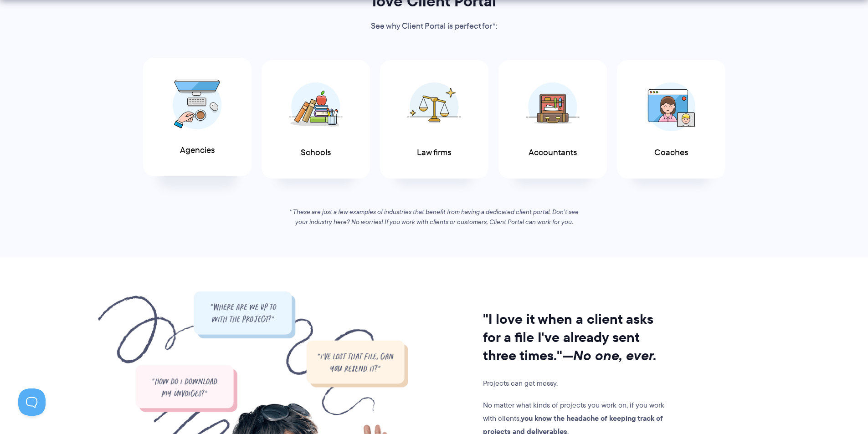 The width and height of the screenshot is (868, 434). I want to click on a: Agencies, so click(198, 117).